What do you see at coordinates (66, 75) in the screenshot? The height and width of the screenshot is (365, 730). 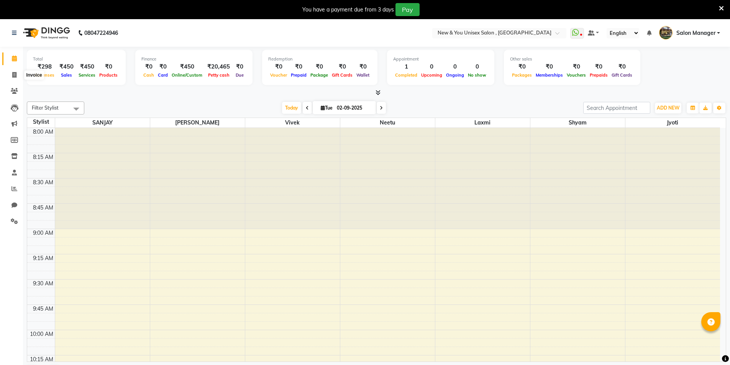 I see `span: Sales` at bounding box center [66, 75].